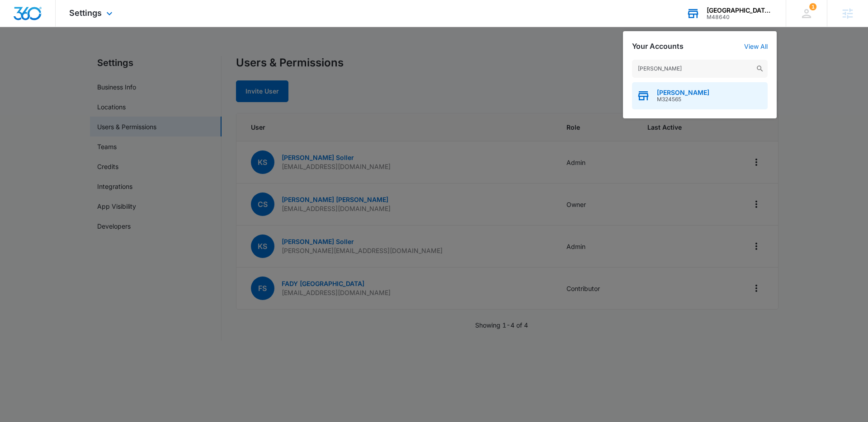 This screenshot has height=422, width=868. Describe the element at coordinates (813, 7) in the screenshot. I see `span: 1` at that location.